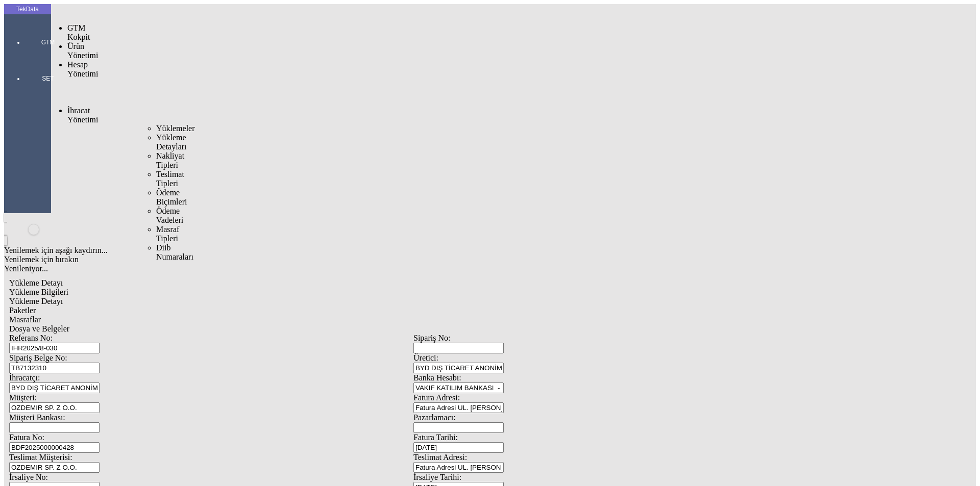  What do you see at coordinates (30, 338) in the screenshot?
I see `span: Referans No:` at bounding box center [30, 338].